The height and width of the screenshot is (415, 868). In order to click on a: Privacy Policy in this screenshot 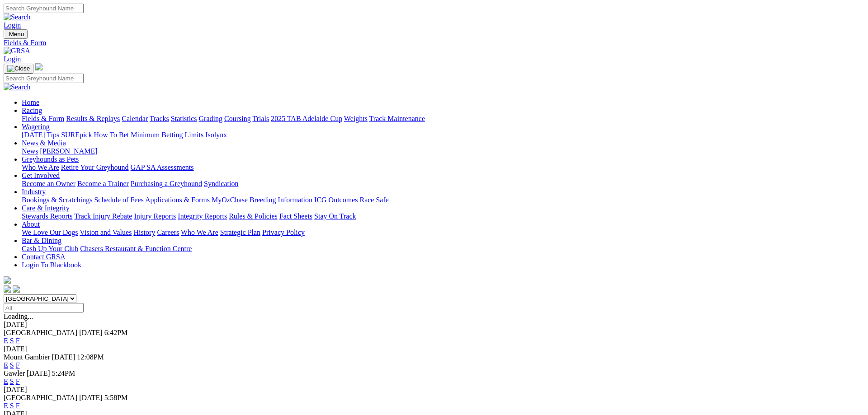, I will do `click(284, 233)`.